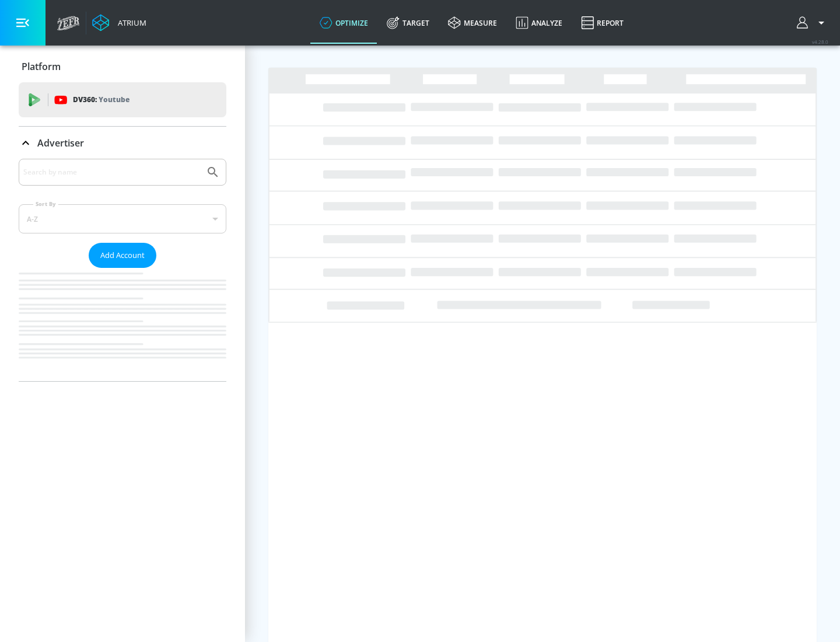  Describe the element at coordinates (41, 67) in the screenshot. I see `p: Platform` at that location.